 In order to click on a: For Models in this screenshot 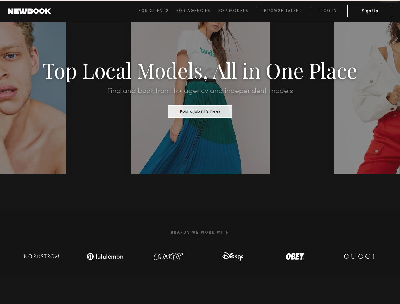, I will do `click(237, 11)`.